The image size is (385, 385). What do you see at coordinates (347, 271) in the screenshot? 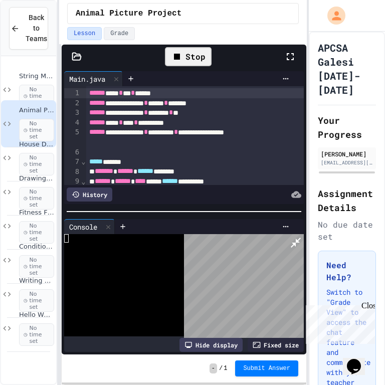
I see `h3: Need Help?` at bounding box center [347, 271].